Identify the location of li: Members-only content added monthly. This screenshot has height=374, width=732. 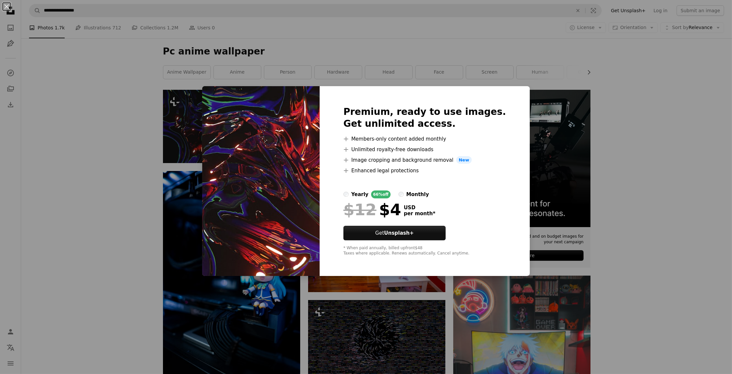
(425, 139).